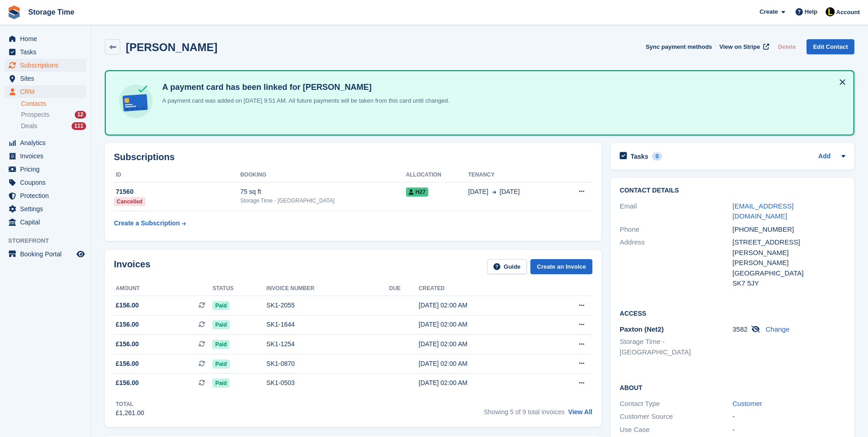 The image size is (868, 437). Describe the element at coordinates (789, 283) in the screenshot. I see `div: SK7 5JY` at that location.